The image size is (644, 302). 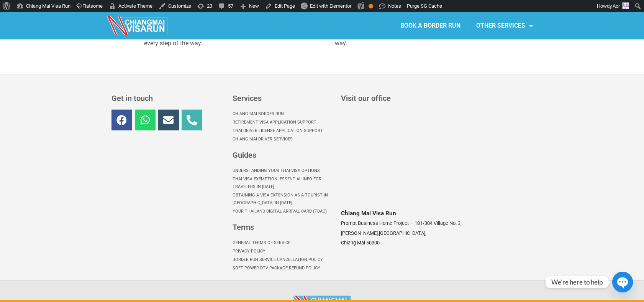 What do you see at coordinates (283, 114) in the screenshot?
I see `a: Chiang Mai Border Run` at bounding box center [283, 114].